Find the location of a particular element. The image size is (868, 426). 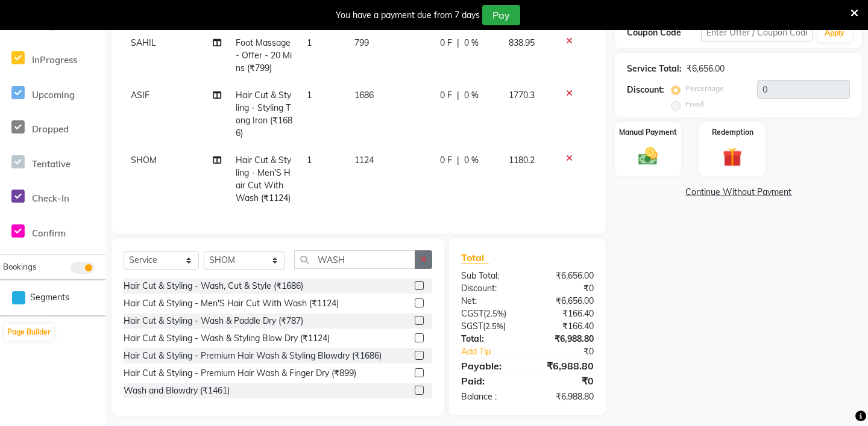

span: Total is located at coordinates (475, 257).